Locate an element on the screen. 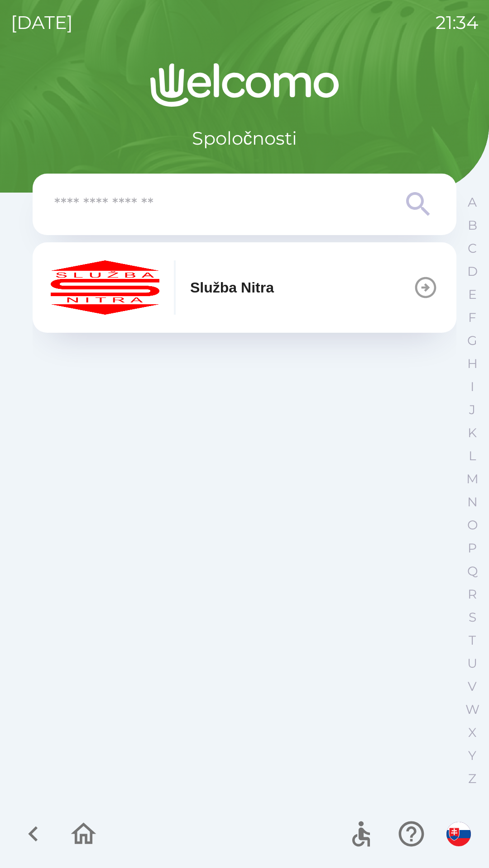 The image size is (489, 868). img: Logo is located at coordinates (244, 85).